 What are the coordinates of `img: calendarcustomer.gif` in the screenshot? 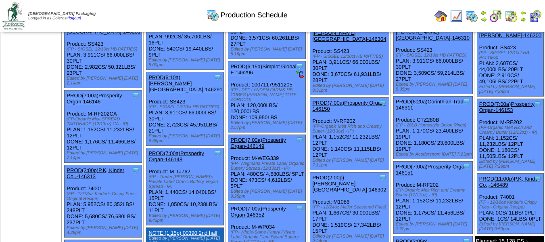 It's located at (535, 16).